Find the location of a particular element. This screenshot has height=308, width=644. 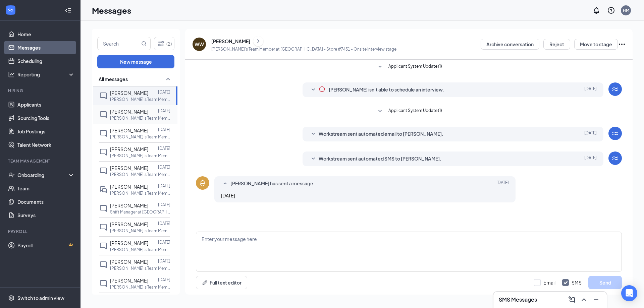

button: Minimize is located at coordinates (596, 299).